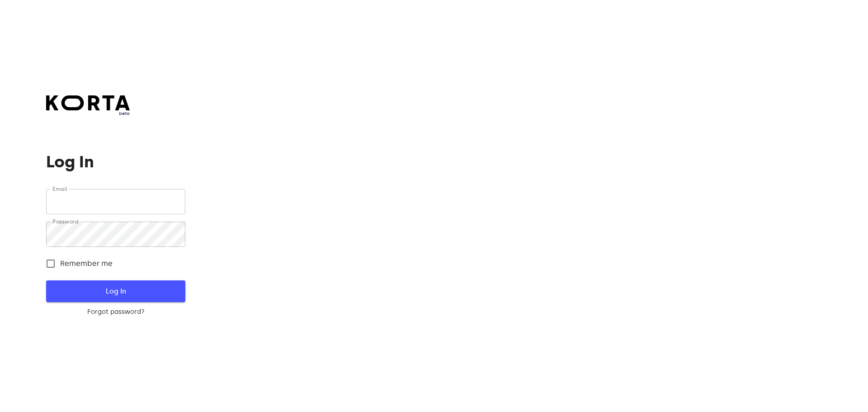  What do you see at coordinates (88, 106) in the screenshot?
I see `a: beta` at bounding box center [88, 106].